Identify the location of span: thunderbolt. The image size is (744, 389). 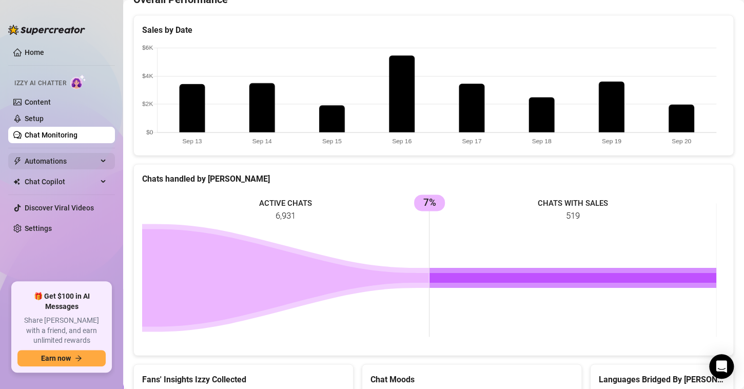
(17, 161).